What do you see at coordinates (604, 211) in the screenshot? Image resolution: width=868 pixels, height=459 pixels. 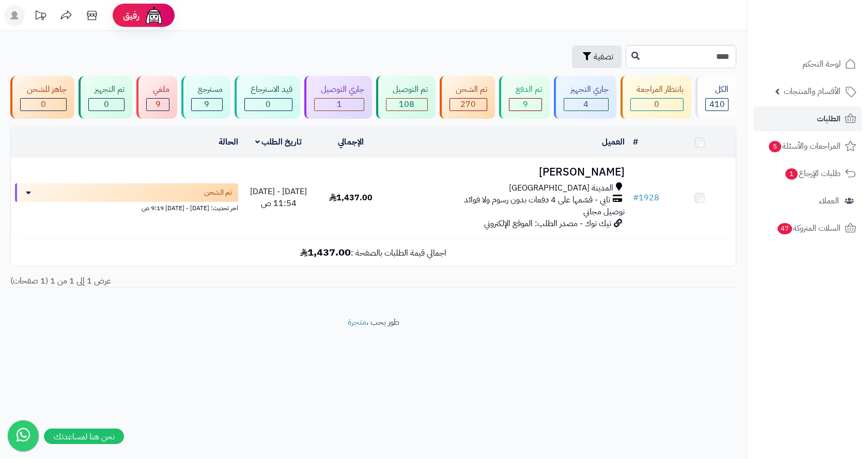 I see `span: توصيل مجاني` at bounding box center [604, 211].